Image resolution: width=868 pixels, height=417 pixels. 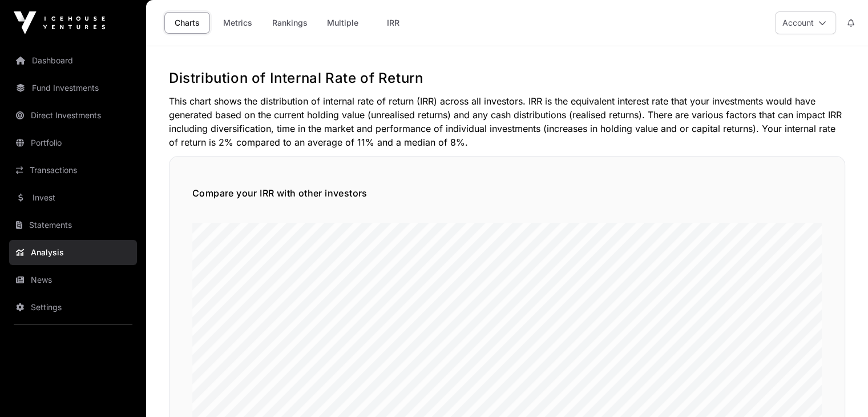 I want to click on a: News, so click(x=73, y=280).